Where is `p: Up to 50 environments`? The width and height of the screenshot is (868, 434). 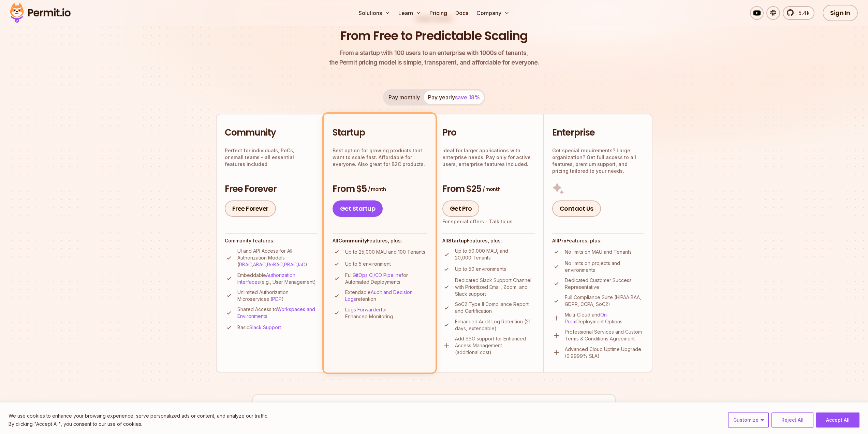 p: Up to 50 environments is located at coordinates (480, 269).